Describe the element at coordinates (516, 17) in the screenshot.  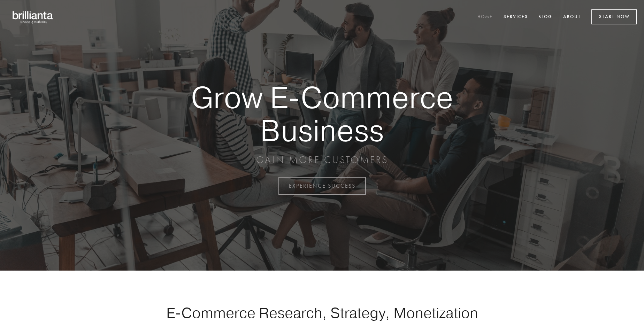
I see `a: Services` at that location.